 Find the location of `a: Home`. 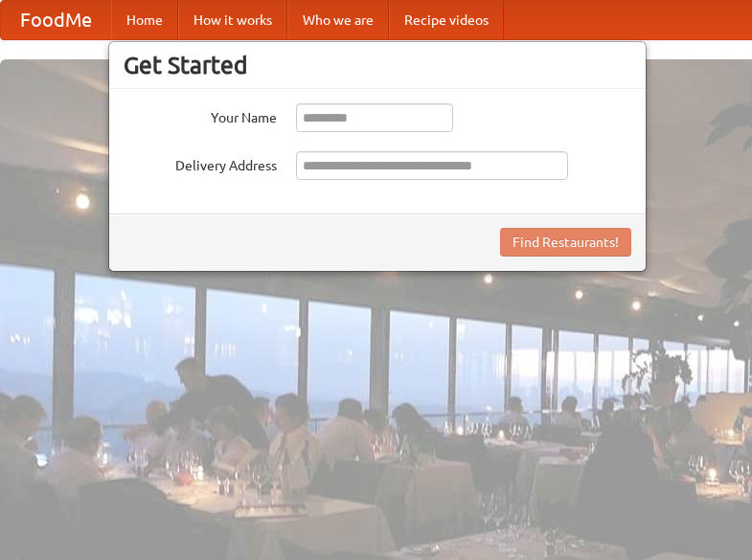

a: Home is located at coordinates (144, 20).